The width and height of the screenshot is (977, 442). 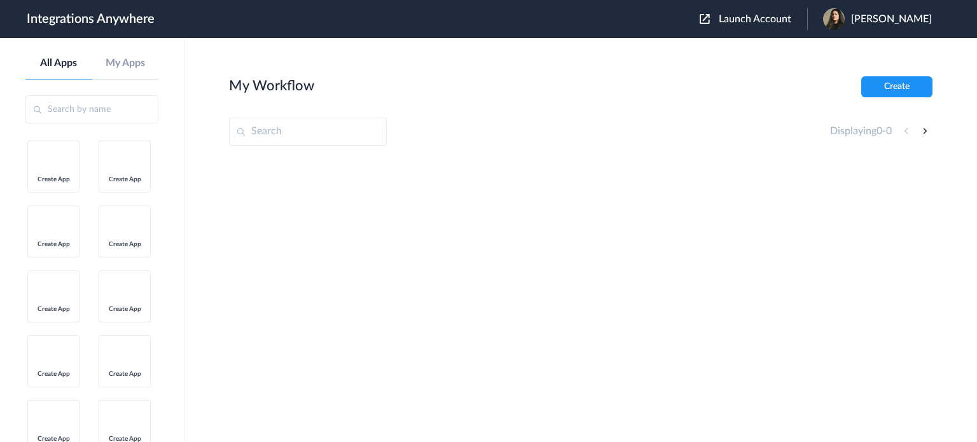 What do you see at coordinates (897, 87) in the screenshot?
I see `button: Create` at bounding box center [897, 87].